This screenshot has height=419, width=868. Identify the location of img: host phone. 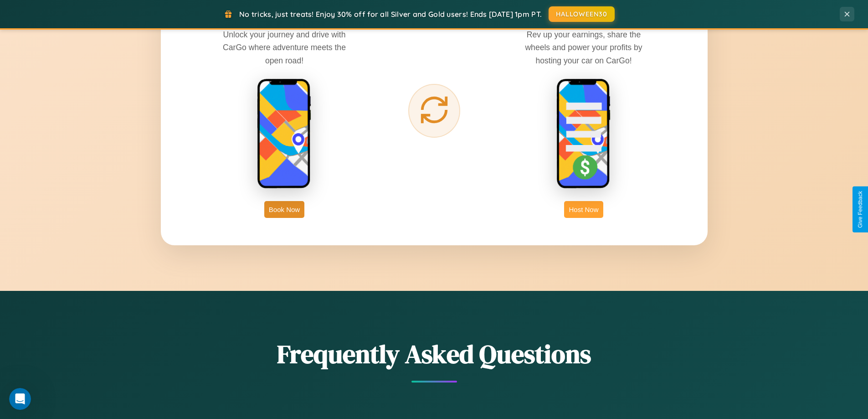
(584, 134).